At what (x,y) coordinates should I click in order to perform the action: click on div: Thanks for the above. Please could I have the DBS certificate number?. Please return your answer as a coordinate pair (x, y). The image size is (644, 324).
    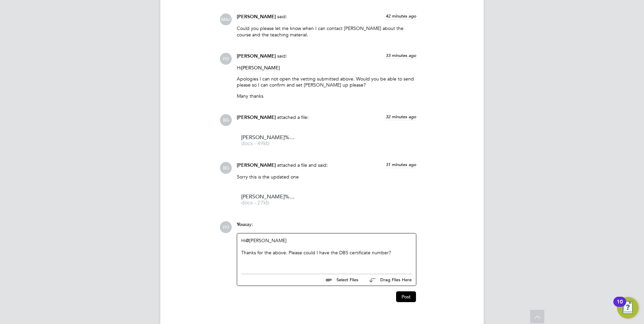
    Looking at the image, I should click on (326, 252).